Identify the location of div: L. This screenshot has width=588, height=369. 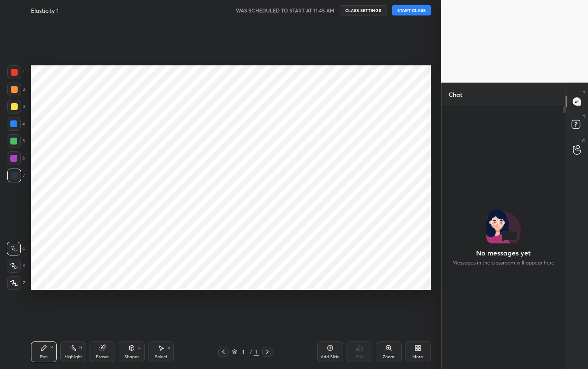
(140, 348).